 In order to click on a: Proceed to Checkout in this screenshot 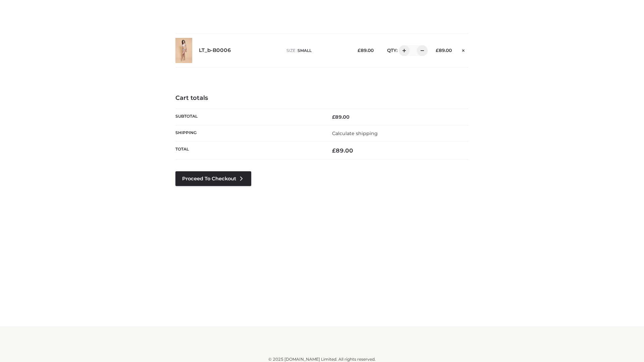, I will do `click(214, 179)`.